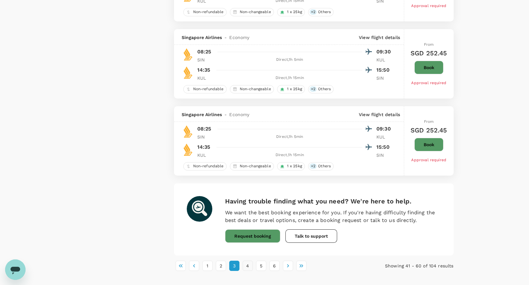 The height and width of the screenshot is (285, 529). What do you see at coordinates (311, 236) in the screenshot?
I see `button: Talk to support` at bounding box center [311, 236].